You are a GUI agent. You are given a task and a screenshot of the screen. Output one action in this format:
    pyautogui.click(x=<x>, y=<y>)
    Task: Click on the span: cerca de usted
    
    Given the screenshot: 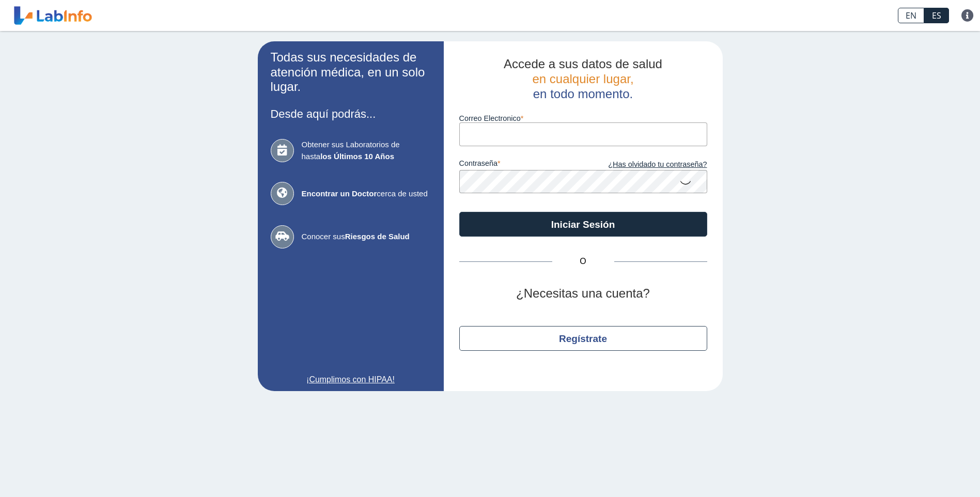 What is the action you would take?
    pyautogui.click(x=367, y=193)
    